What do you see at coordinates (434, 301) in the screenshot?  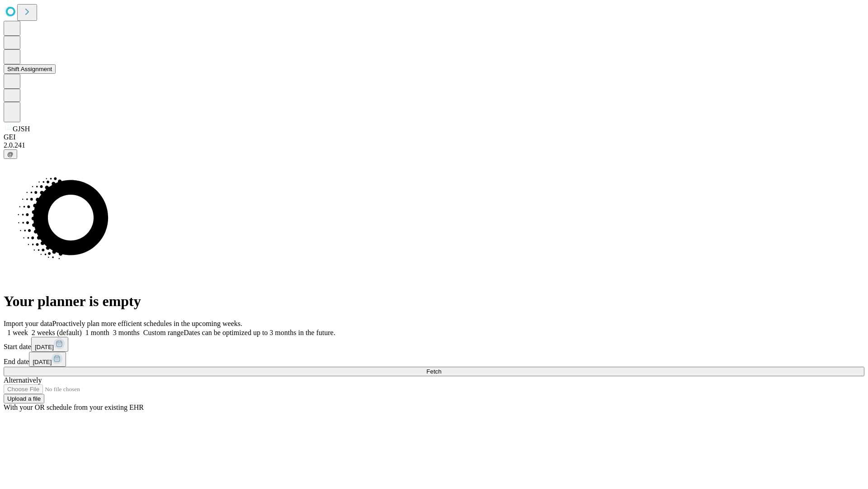 I see `h1: Your planner is empty` at bounding box center [434, 301].